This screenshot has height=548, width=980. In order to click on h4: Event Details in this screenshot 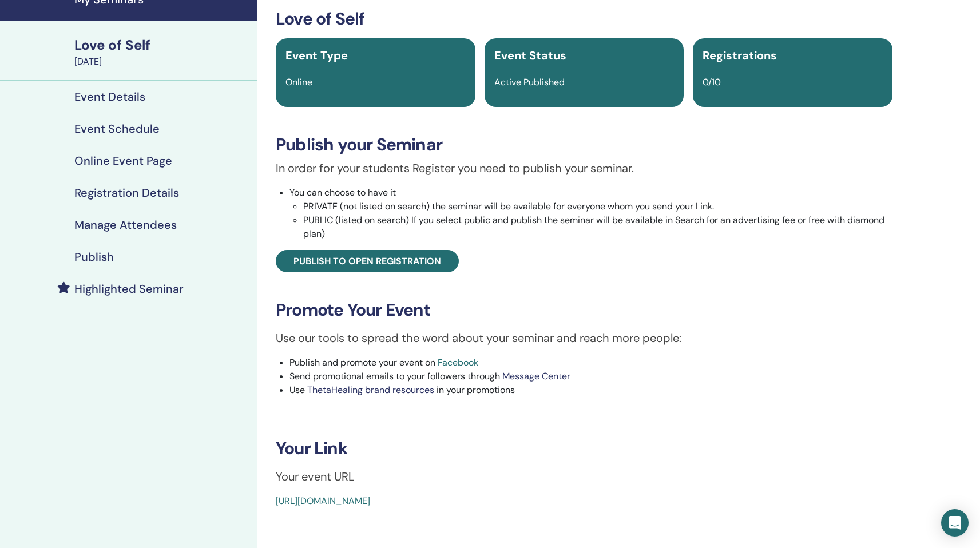, I will do `click(110, 96)`.